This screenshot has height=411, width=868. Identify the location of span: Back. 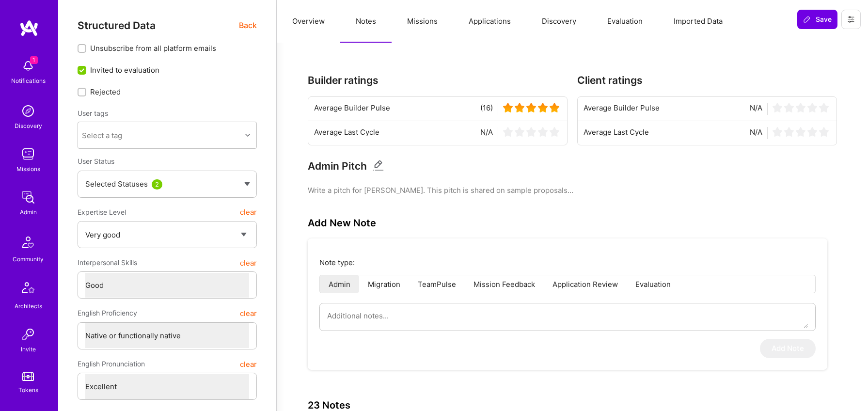
(248, 25).